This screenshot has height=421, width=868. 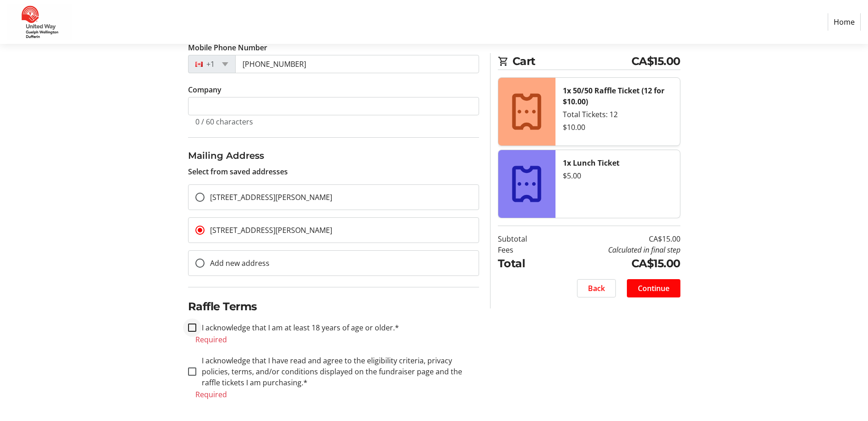 I want to click on label: Add new address, so click(x=237, y=263).